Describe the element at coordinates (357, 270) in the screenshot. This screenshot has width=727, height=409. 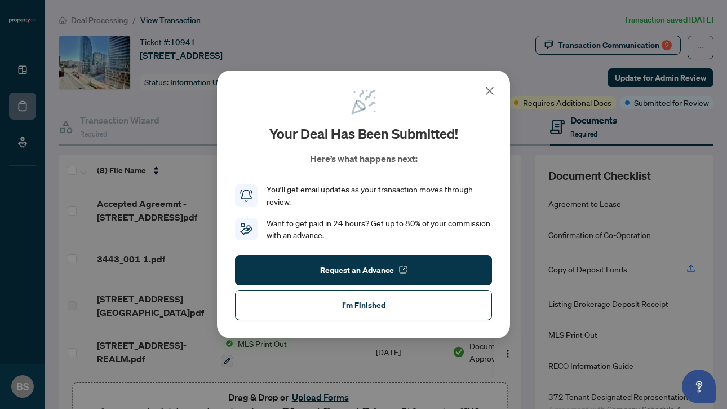
I see `span: Request an Advance` at that location.